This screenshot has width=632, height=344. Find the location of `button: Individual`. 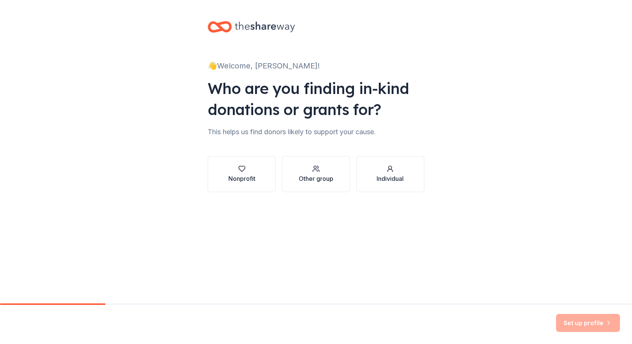

button: Individual is located at coordinates (390, 174).